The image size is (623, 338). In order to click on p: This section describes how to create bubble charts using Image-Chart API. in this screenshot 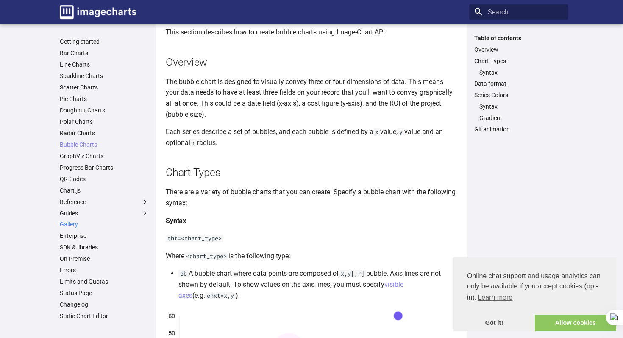, I will do `click(312, 32)`.